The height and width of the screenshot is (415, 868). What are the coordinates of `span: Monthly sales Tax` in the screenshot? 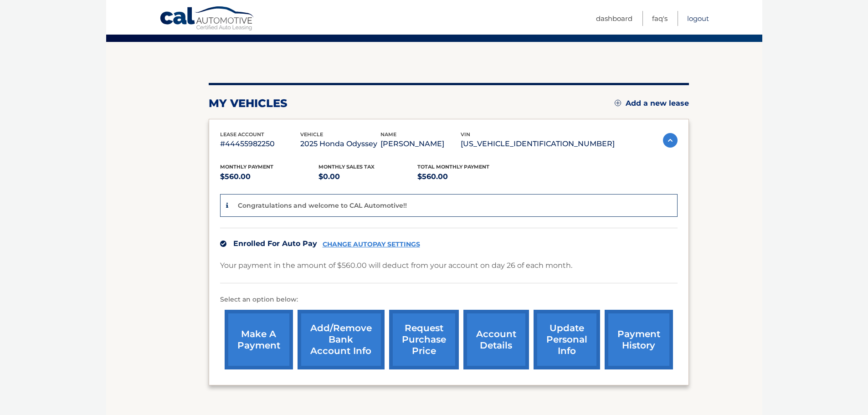 It's located at (346, 167).